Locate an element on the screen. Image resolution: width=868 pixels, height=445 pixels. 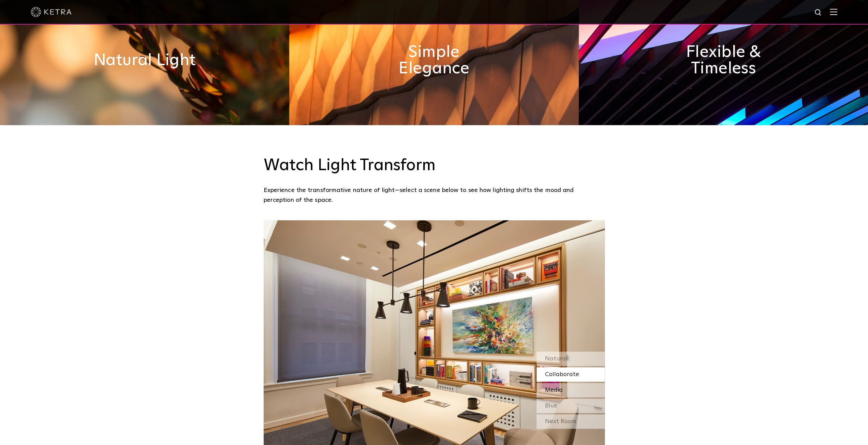
img: ketra-logo-2019-white is located at coordinates (51, 12).